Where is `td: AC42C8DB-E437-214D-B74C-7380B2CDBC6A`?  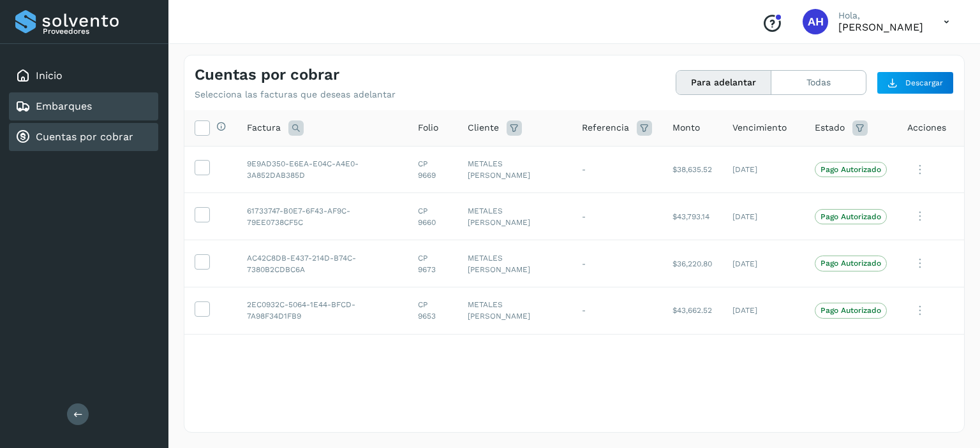
td: AC42C8DB-E437-214D-B74C-7380B2CDBC6A is located at coordinates (322, 264).